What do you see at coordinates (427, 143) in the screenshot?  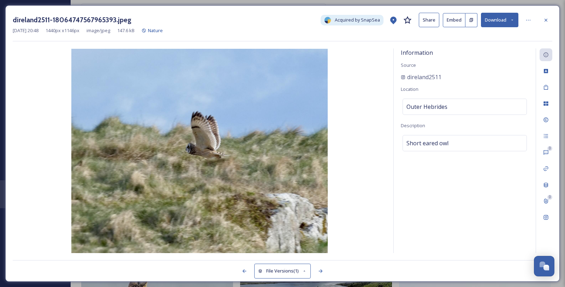 I see `span: Short eared owl` at bounding box center [427, 143].